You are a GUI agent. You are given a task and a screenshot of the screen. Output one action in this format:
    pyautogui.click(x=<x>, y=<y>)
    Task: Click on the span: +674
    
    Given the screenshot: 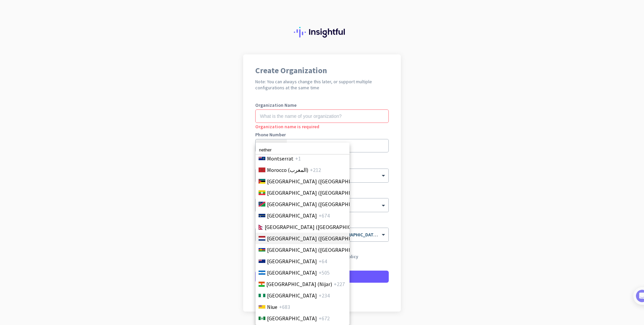 What is the action you would take?
    pyautogui.click(x=324, y=216)
    